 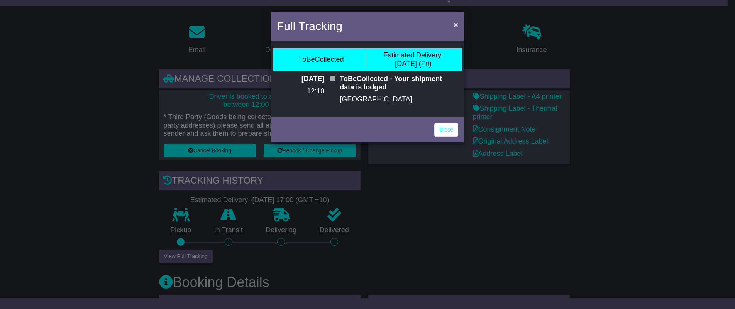 I want to click on span: Estimated Delivery:, so click(x=413, y=55).